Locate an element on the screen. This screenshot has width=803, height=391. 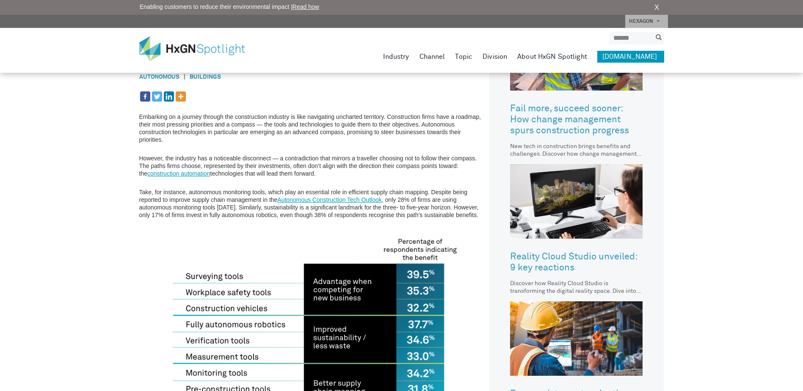
img: From resistance to adoption: Transforming attitudes towards autonomous construction is located at coordinates (576, 339).